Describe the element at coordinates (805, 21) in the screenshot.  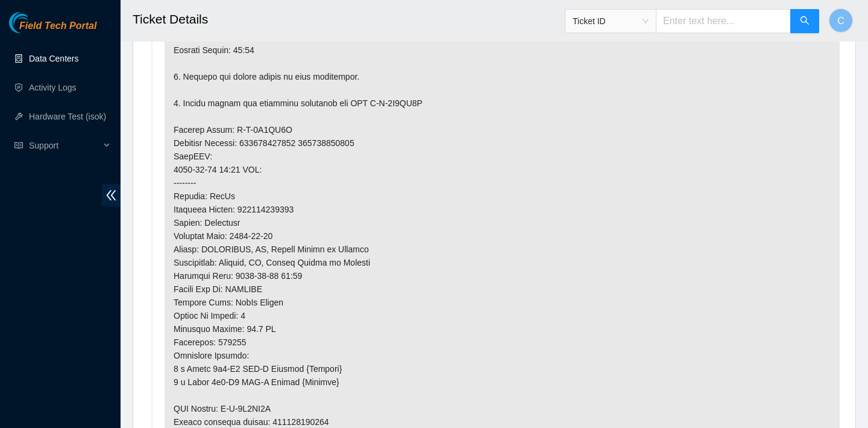
I see `span: search` at that location.